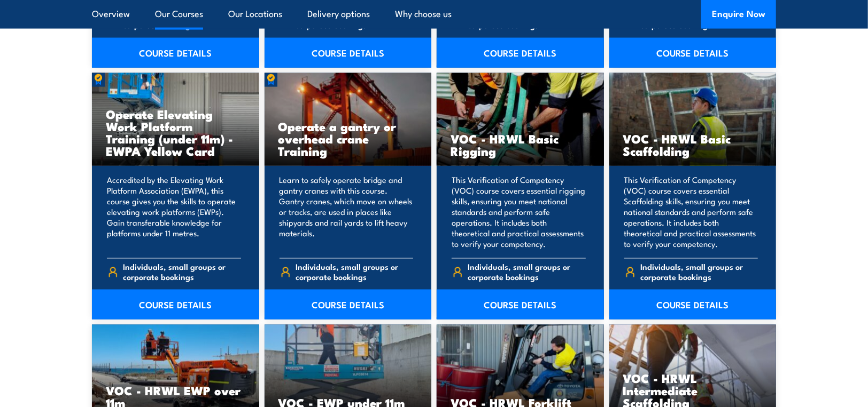 This screenshot has width=868, height=407. What do you see at coordinates (692, 144) in the screenshot?
I see `h3: VOC - HRWL Basic Scaffolding` at bounding box center [692, 144].